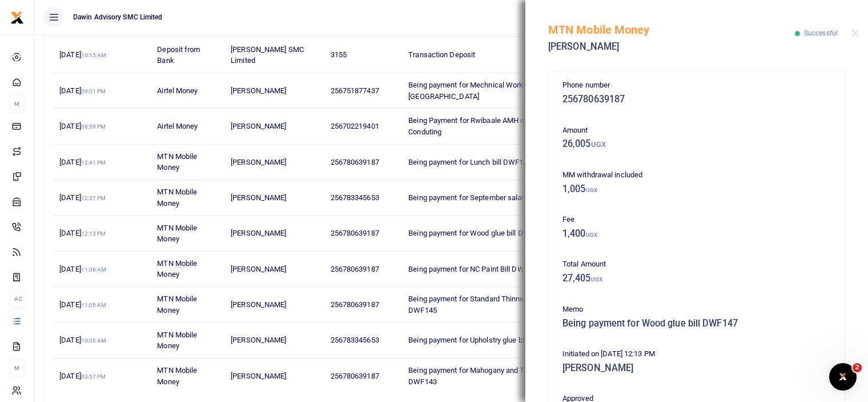  What do you see at coordinates (355, 126) in the screenshot?
I see `span: 256702219401` at bounding box center [355, 126].